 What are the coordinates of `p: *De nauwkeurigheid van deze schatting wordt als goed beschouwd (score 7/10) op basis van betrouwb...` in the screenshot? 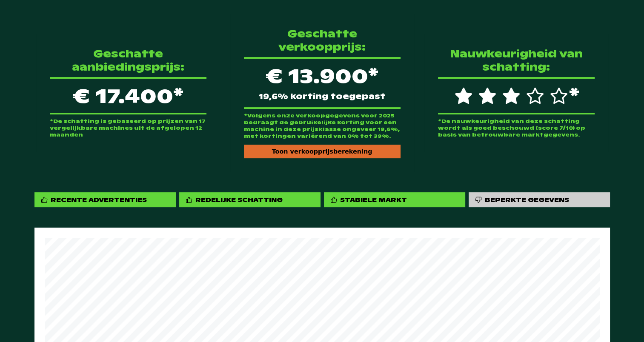 It's located at (516, 128).